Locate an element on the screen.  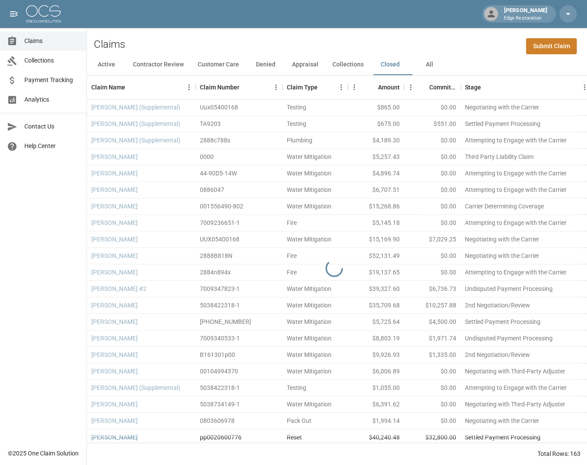
span: Contact Us is located at coordinates (52, 126).